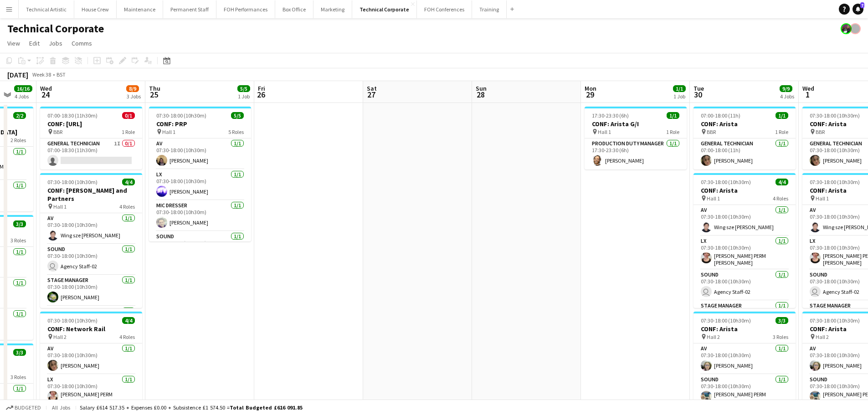 The width and height of the screenshot is (868, 415). I want to click on span: 16/16, so click(23, 88).